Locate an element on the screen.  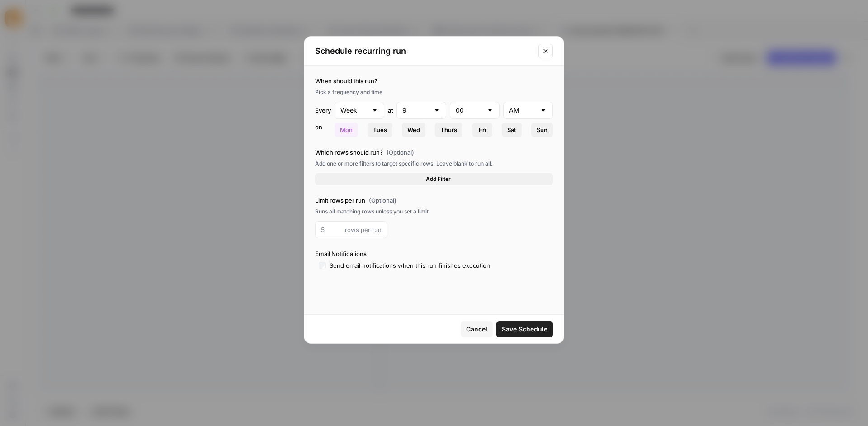
label: Email Notifications is located at coordinates (434, 254).